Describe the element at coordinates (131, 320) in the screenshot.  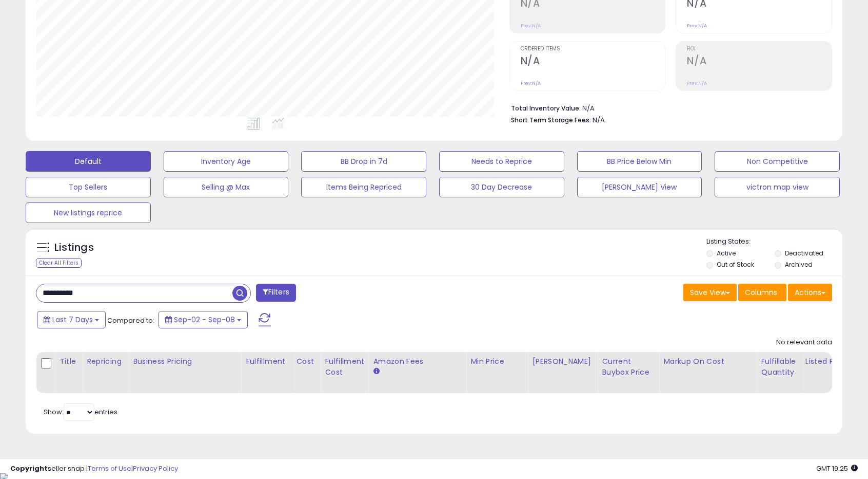
I see `span: Compared to:` at that location.